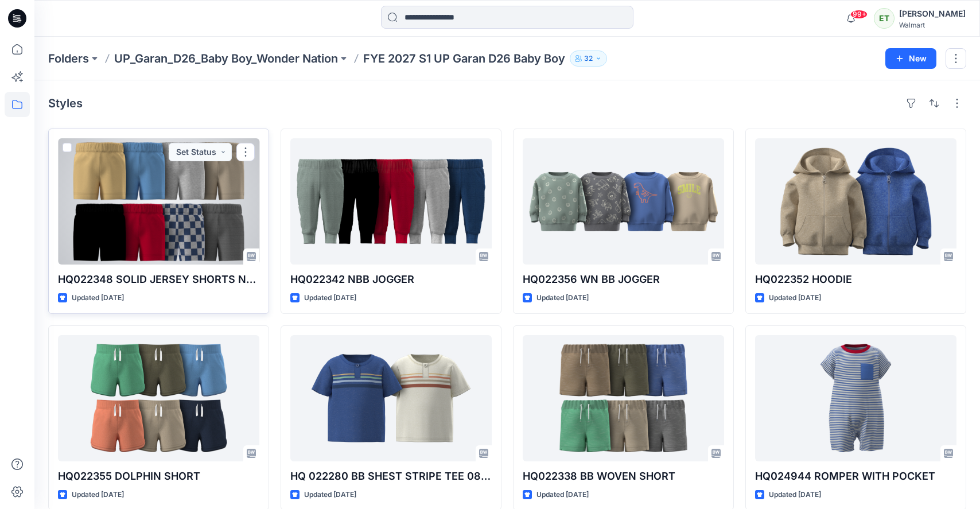  What do you see at coordinates (226, 59) in the screenshot?
I see `p: UP_Garan_D26_Baby Boy_Wonder Nation` at bounding box center [226, 59].